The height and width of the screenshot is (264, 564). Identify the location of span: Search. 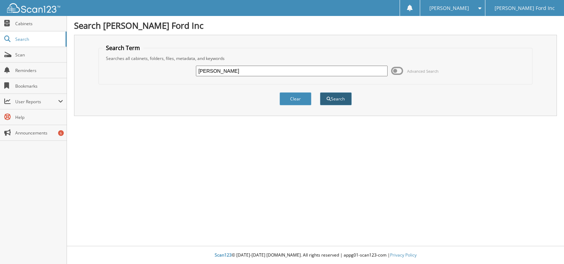
(39, 39).